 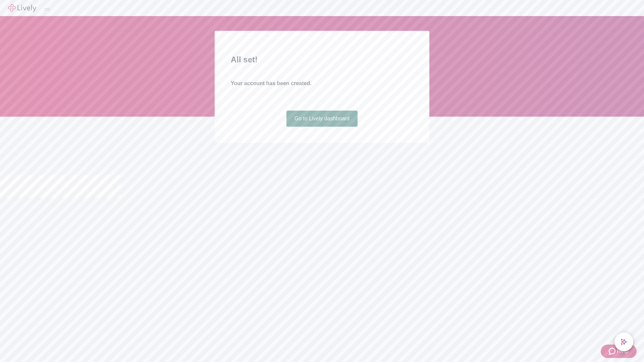 What do you see at coordinates (322, 83) in the screenshot?
I see `h4: Your account has been created.` at bounding box center [322, 83].